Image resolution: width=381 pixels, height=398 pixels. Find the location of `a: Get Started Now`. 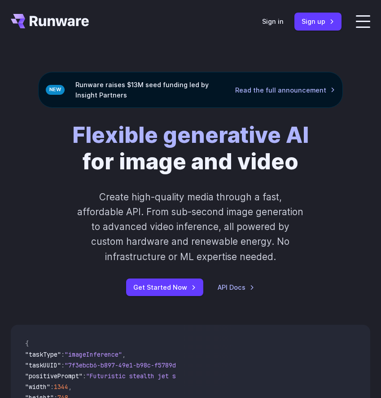

a: Get Started Now is located at coordinates (165, 287).